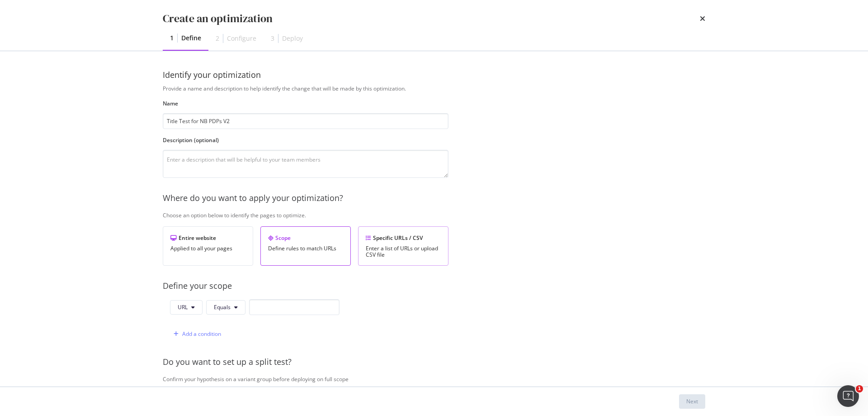 The image size is (868, 416). Describe the element at coordinates (202, 333) in the screenshot. I see `div: Add a condition` at that location.